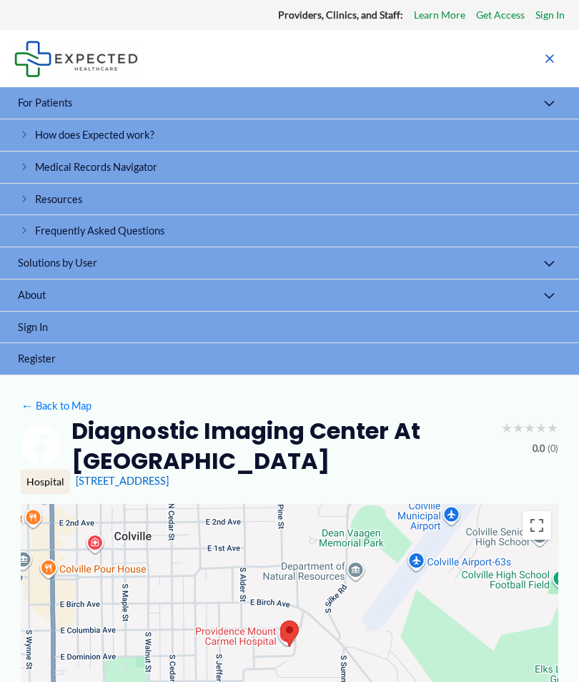  I want to click on span: How does Expected work?, so click(94, 134).